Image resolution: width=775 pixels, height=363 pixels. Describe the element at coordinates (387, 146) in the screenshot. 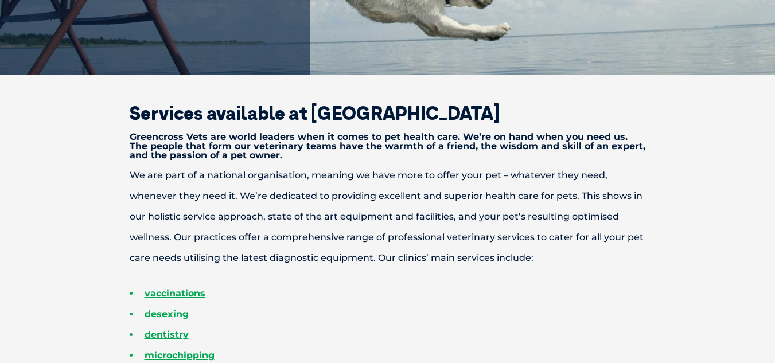

I see `strong: Greencross Vets are world leaders when it comes to pet health care. We’re on hand when you need u...` at that location.